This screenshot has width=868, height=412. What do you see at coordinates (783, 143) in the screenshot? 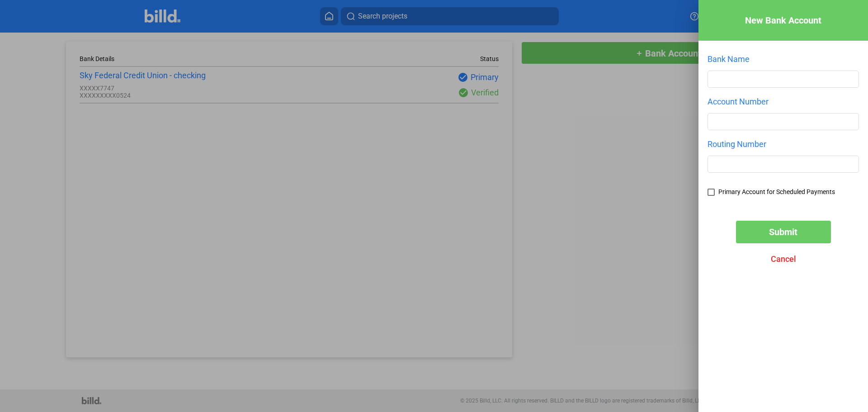
I see `div: Routing Number` at bounding box center [783, 143].